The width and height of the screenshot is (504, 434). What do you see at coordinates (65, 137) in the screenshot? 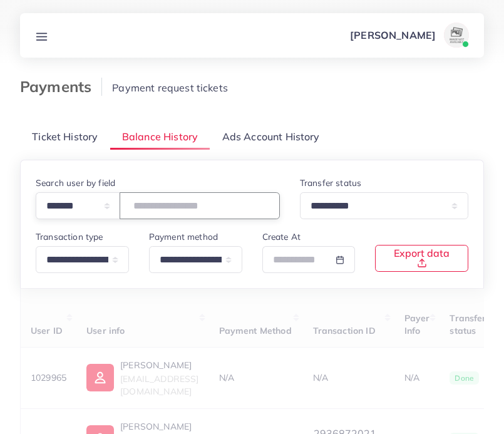
I see `span: Ticket History` at bounding box center [65, 137].